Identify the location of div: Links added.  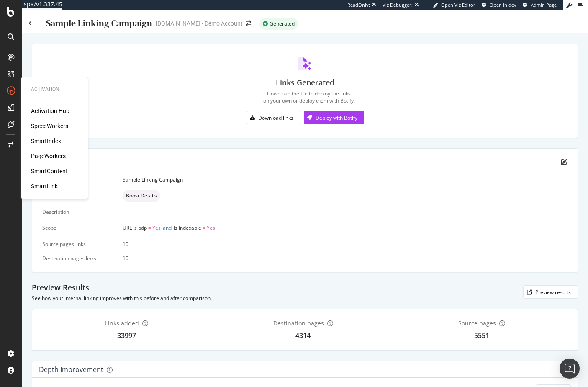
(122, 324).